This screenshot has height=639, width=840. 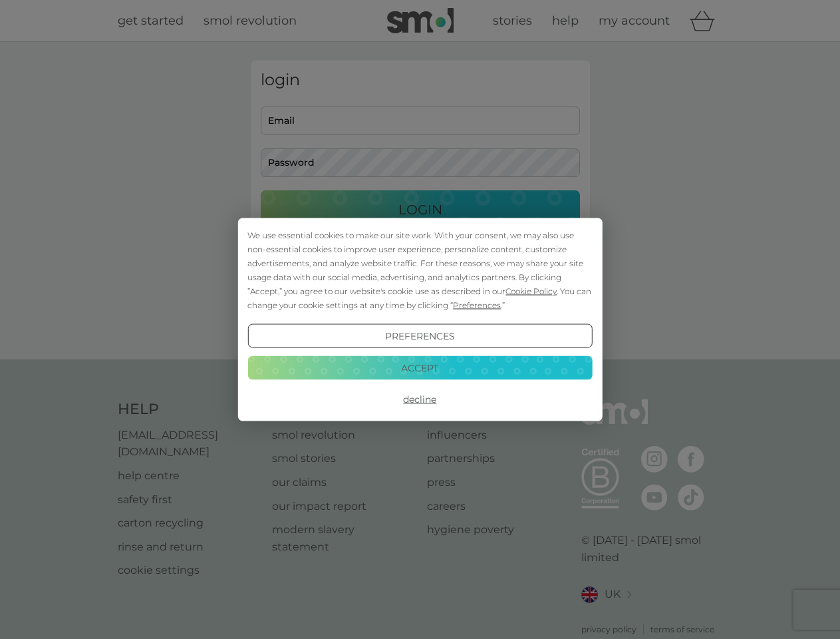 I want to click on span: Cookie Policy, so click(x=531, y=291).